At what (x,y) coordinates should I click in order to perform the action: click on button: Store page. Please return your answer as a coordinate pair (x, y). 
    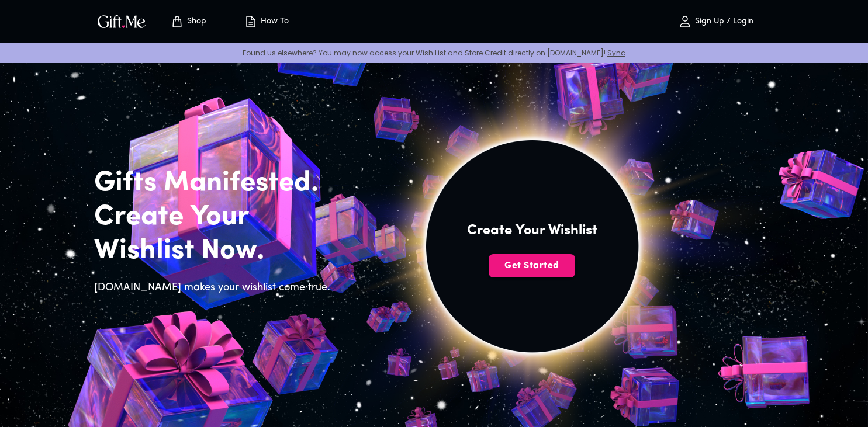
    Looking at the image, I should click on (188, 21).